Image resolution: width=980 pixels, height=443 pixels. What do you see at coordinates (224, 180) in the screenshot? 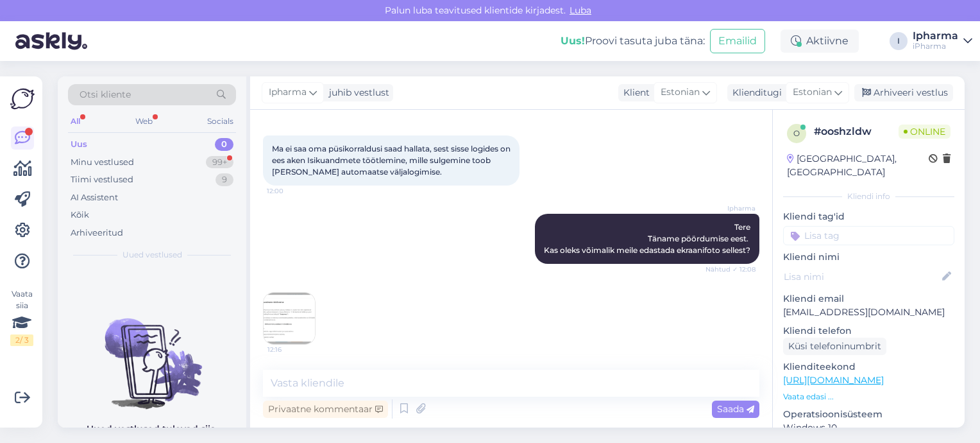
I see `div: 9` at bounding box center [224, 180].